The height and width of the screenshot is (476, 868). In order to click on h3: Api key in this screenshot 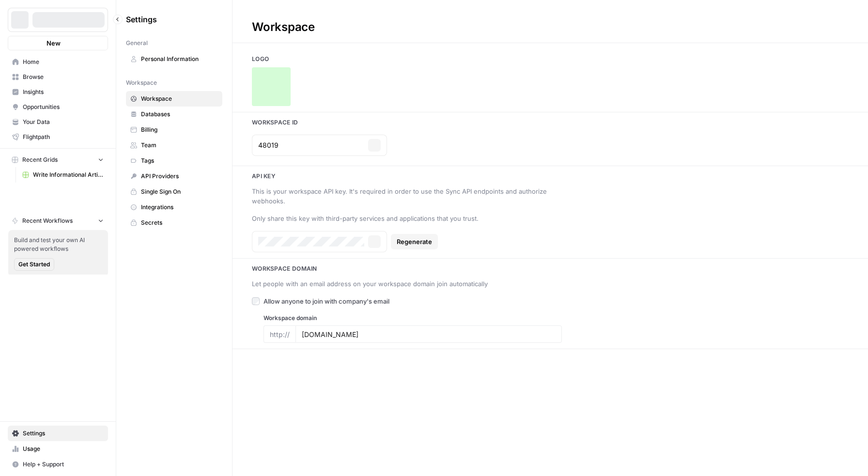, I will do `click(550, 176)`.